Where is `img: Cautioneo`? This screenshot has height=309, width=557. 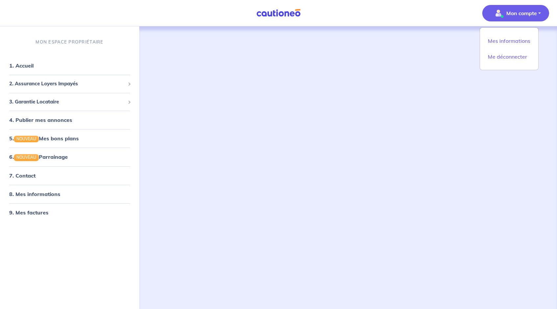 img: Cautioneo is located at coordinates (279, 13).